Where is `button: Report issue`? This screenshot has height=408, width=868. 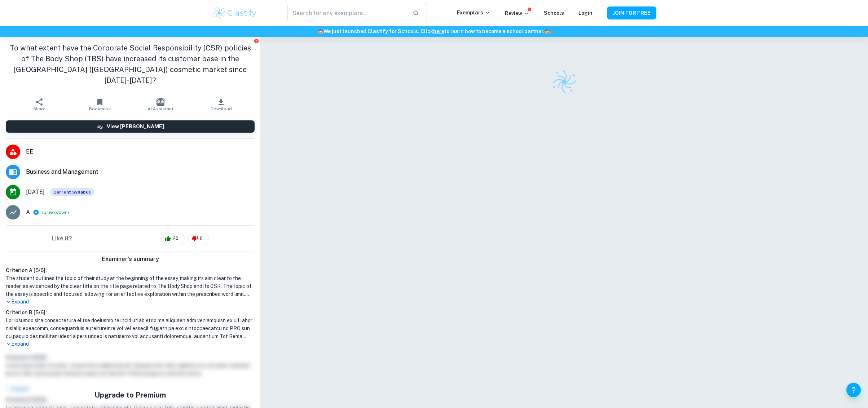
button: Report issue is located at coordinates (256, 41).